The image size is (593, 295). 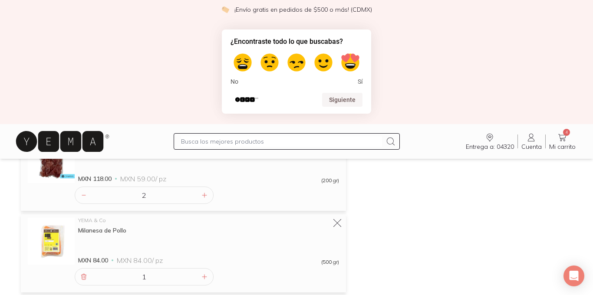 I want to click on span: Cuenta, so click(x=531, y=147).